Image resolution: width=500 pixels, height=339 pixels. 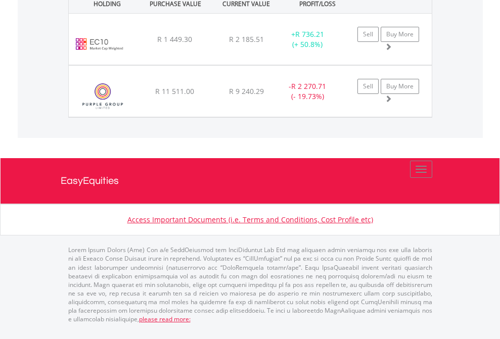 I want to click on a: EasyEquities, so click(x=250, y=181).